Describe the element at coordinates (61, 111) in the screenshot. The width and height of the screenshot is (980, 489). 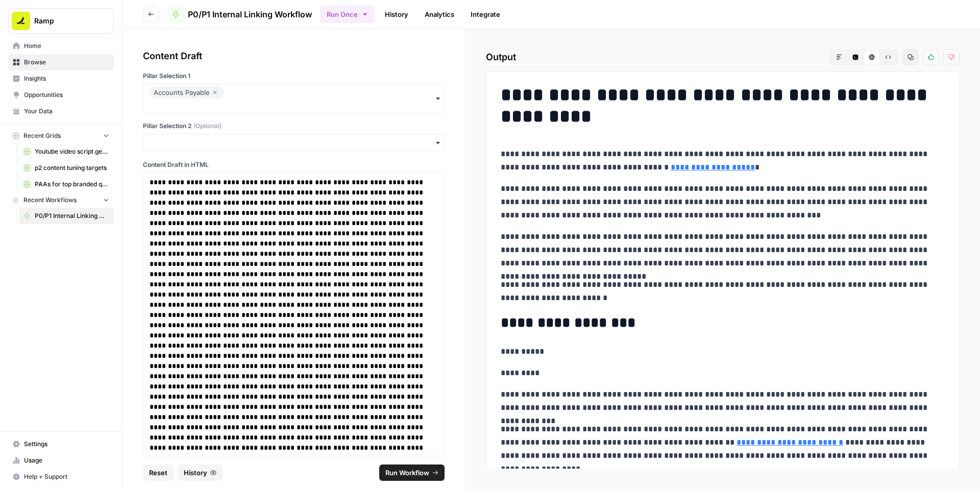
I see `a: Your Data` at that location.